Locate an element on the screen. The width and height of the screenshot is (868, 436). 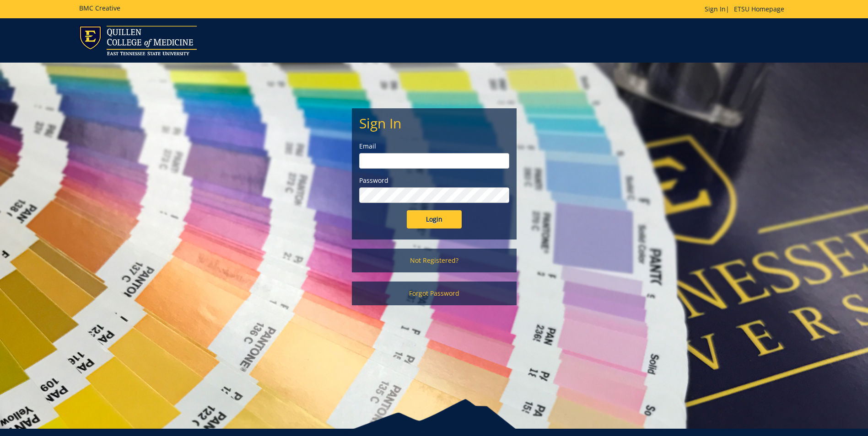
h5: BMC Creative is located at coordinates (100, 8).